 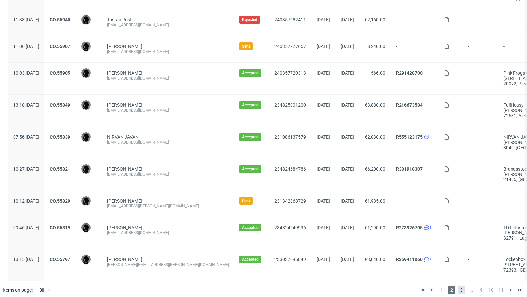 I want to click on span: Rejected, so click(x=250, y=20).